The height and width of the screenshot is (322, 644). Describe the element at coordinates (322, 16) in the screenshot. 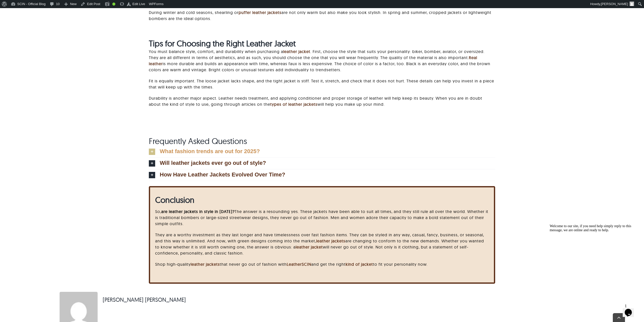

I see `p: During winter and cold seasons, shearling or are not only warm but also make you look stylish. In...` at that location.